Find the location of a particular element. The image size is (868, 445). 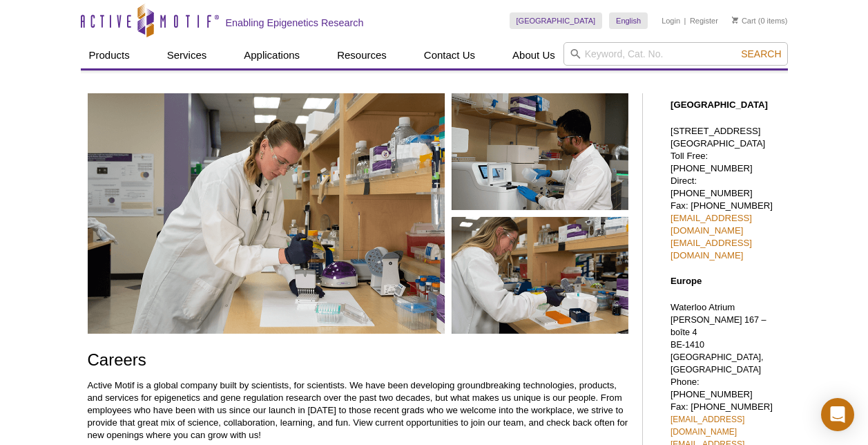

a: About Us is located at coordinates (534, 55).